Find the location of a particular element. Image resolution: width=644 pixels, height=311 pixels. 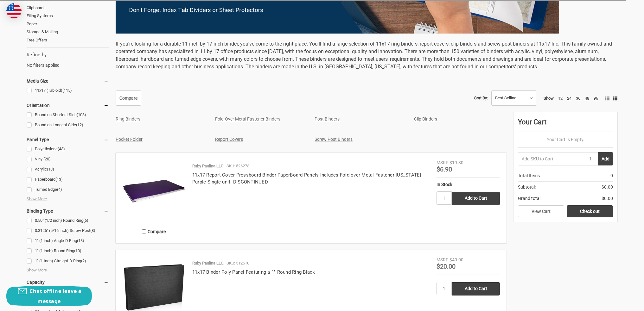

p: Your Cart Is Empty. is located at coordinates (565, 140).